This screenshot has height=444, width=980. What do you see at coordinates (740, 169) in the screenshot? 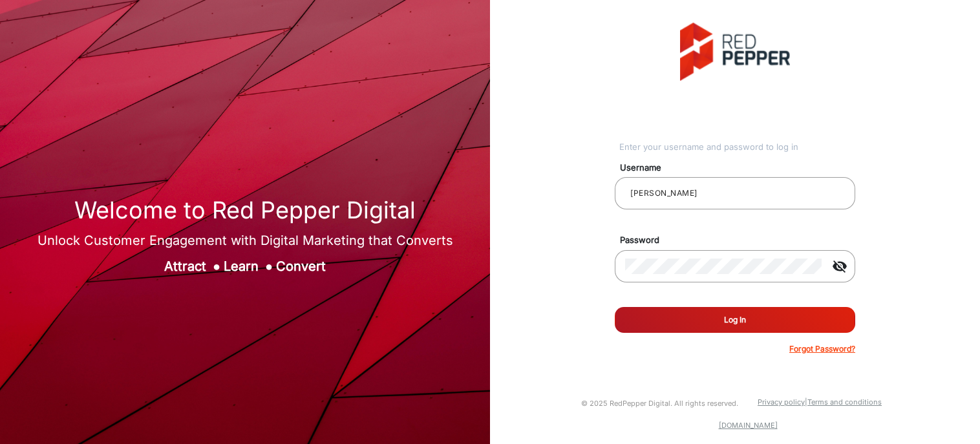
I see `mat-label: Username` at bounding box center [740, 169].